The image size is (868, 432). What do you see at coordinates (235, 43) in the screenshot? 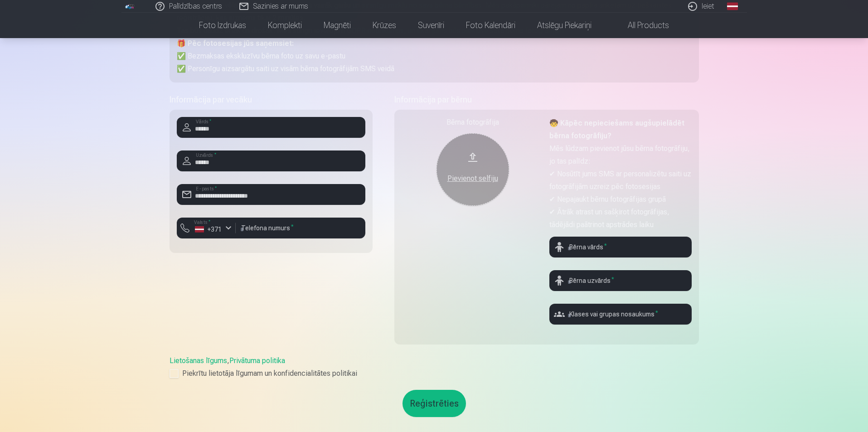
I see `strong: 🎁 Pēc fotosesijas jūs saņemsiet:` at bounding box center [235, 43].